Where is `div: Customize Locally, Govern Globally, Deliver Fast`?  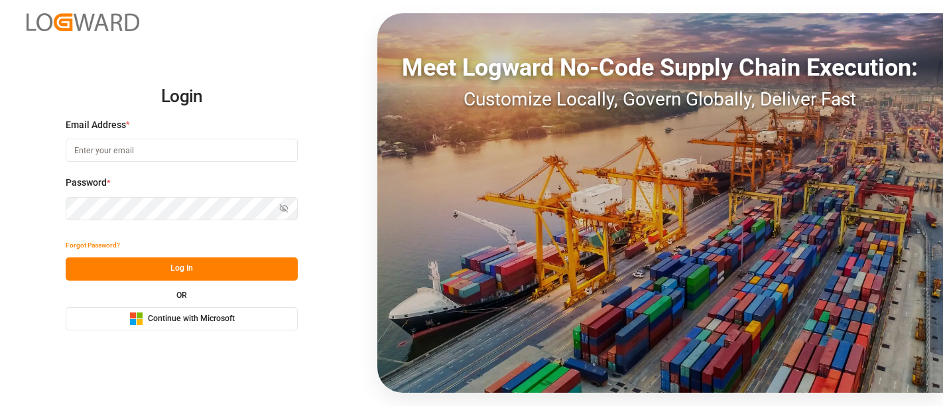 div: Customize Locally, Govern Globally, Deliver Fast is located at coordinates (660, 100).